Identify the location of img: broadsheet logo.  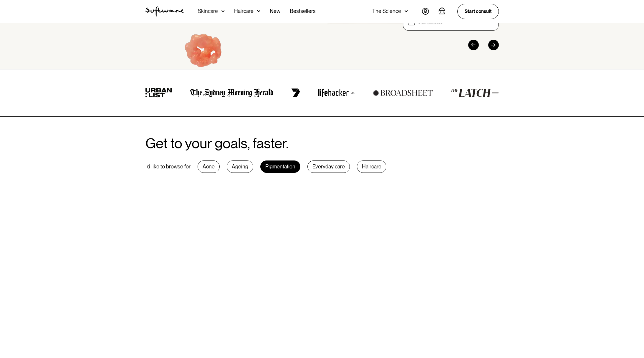
(403, 93).